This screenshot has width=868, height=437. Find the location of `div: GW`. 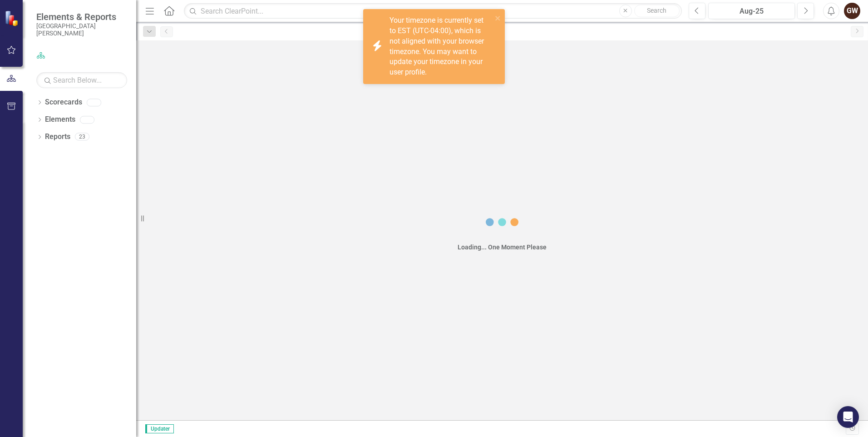

div: GW is located at coordinates (852, 11).